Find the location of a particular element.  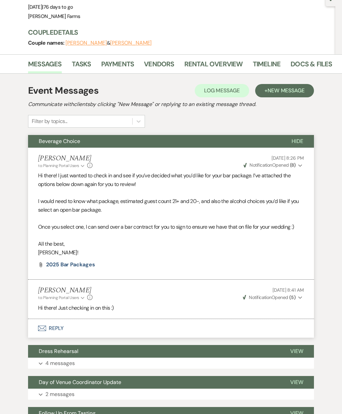

p: I would need to know what package, estimated guest count 21+ and 20-, and also the alcohol choice... is located at coordinates (171, 206).